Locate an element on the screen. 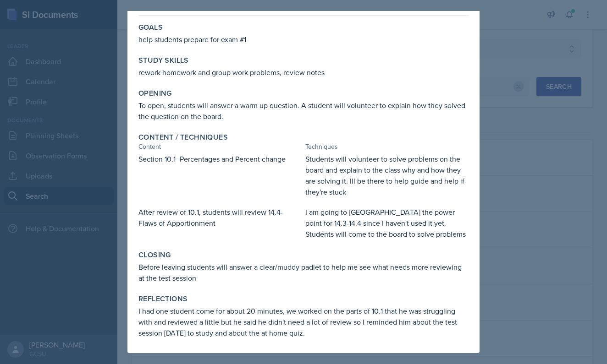 The height and width of the screenshot is (364, 607). label: Reflections is located at coordinates (163, 299).